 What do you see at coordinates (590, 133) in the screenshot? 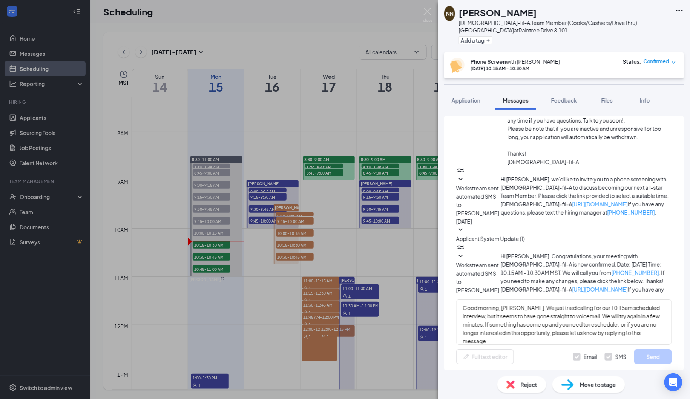
I see `p: Please be note that if you are inactive and unresponsive for too long, your application will auto...` at bounding box center [590, 133].